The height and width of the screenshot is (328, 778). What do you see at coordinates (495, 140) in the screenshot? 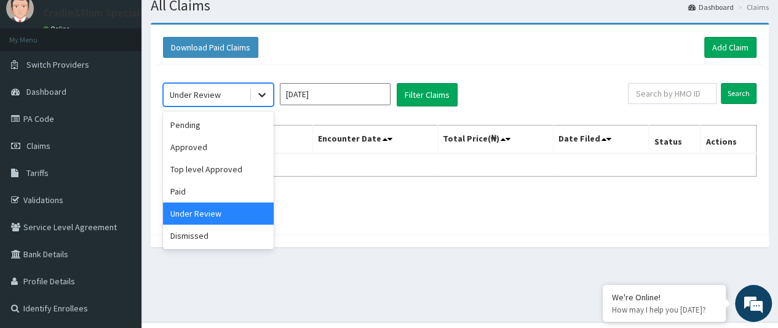
I see `th: Total Price(₦)` at bounding box center [495, 140].